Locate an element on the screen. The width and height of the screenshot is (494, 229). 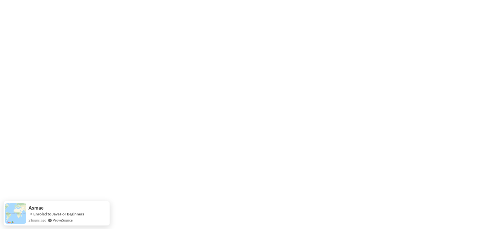
span: Asmae is located at coordinates (36, 208).